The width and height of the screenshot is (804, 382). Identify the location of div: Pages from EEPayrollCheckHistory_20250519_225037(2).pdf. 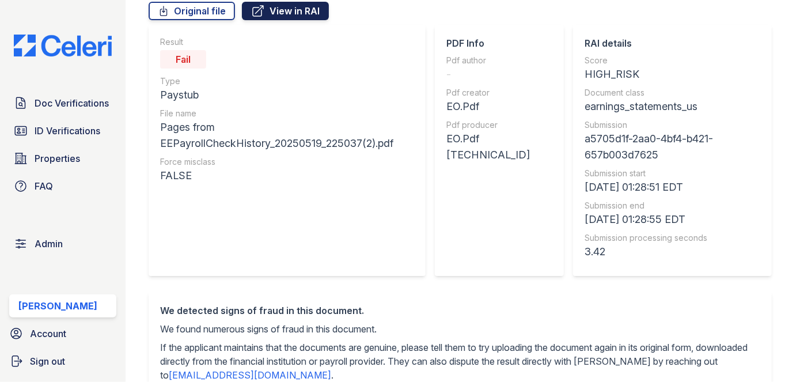
(287, 135).